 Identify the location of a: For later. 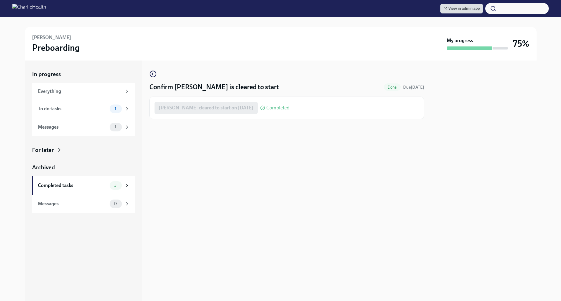
(83, 150).